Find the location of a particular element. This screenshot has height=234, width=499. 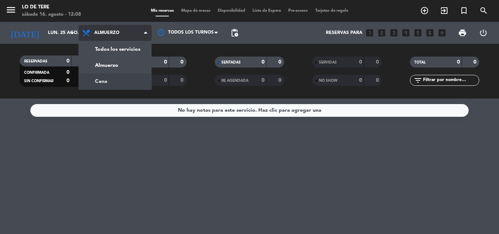

span: Mapa de mesas is located at coordinates (196, 11).